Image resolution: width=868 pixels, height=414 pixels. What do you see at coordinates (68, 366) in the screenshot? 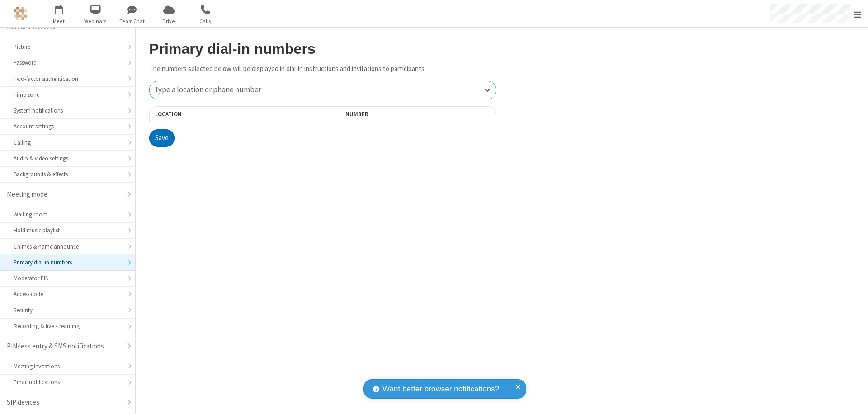
I see `div: Meeting Invitations` at bounding box center [68, 366].